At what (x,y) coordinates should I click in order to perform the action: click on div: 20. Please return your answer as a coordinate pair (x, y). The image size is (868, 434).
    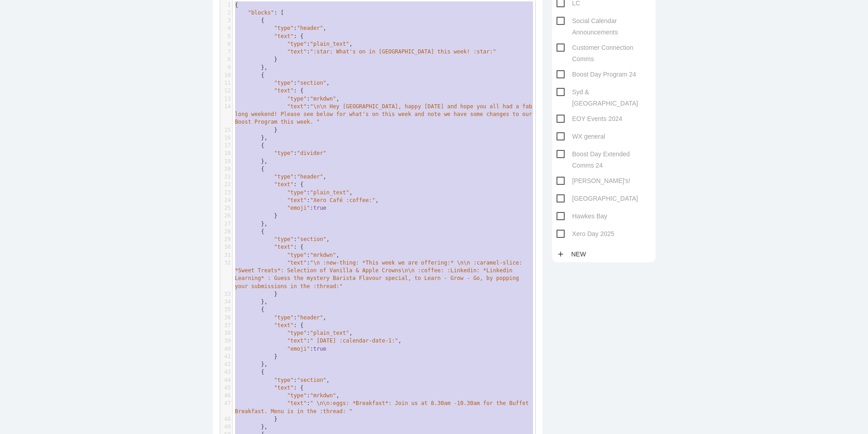
    Looking at the image, I should click on (226, 169).